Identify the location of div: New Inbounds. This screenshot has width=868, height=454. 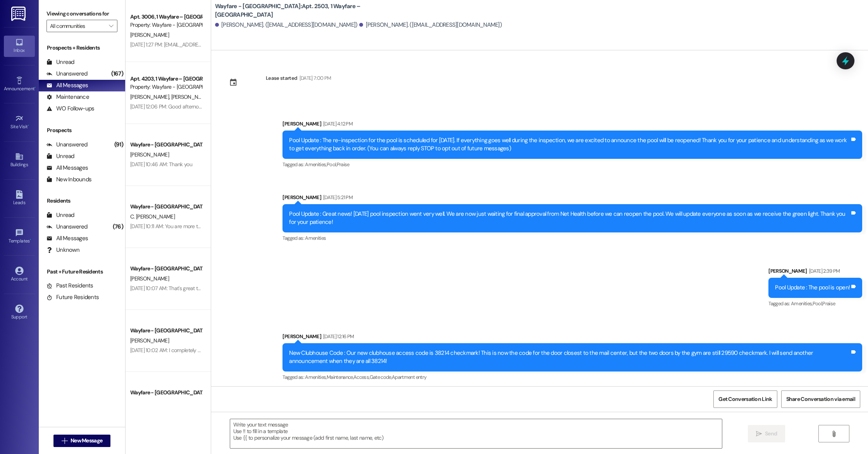
(69, 179).